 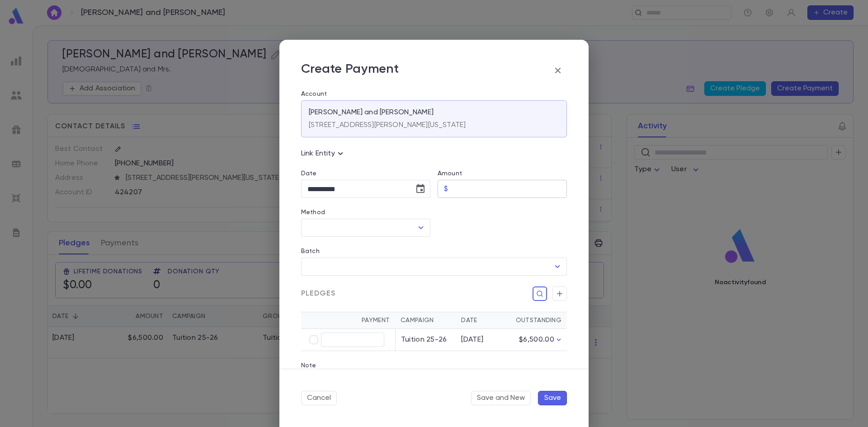 I want to click on th: Date, so click(x=480, y=320).